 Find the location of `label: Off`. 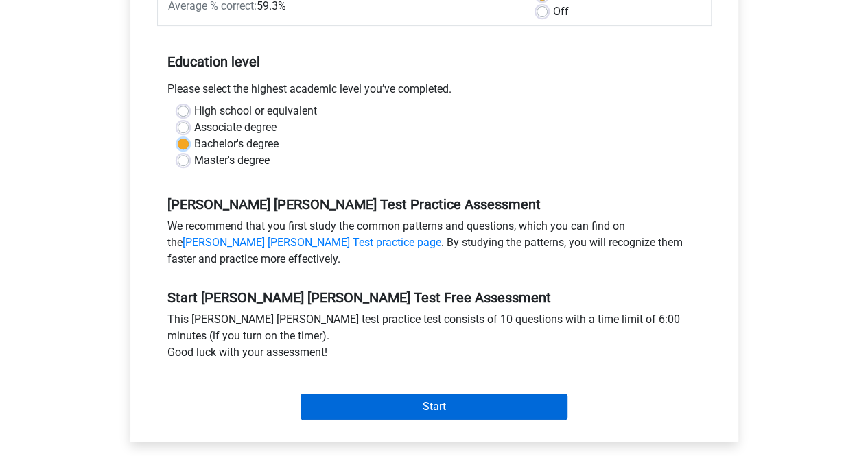

label: Off is located at coordinates (561, 12).